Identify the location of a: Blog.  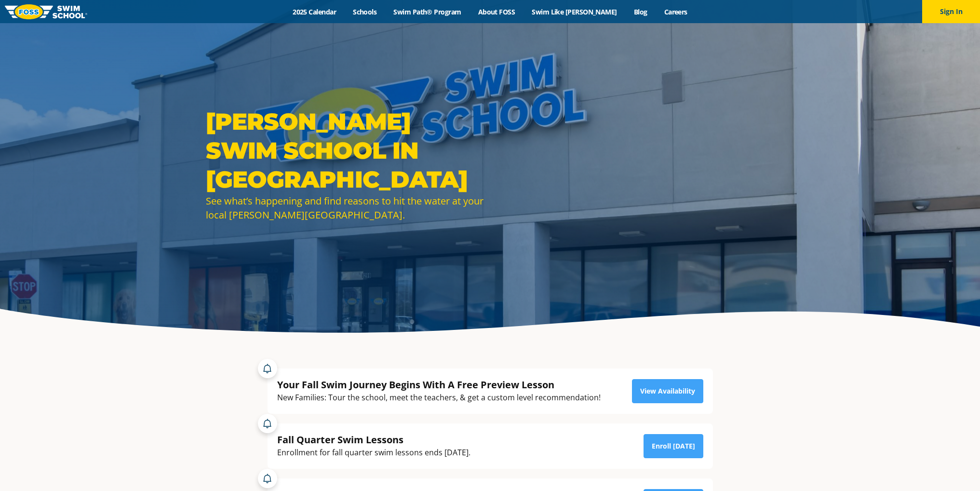
(640, 12).